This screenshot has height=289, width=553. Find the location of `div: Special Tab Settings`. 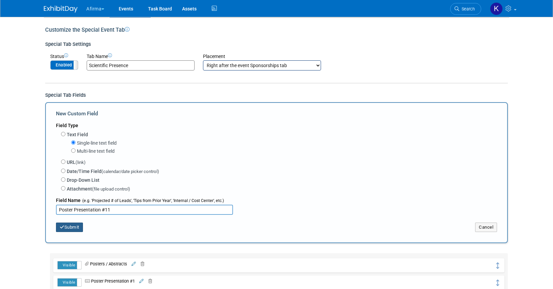

div: Special Tab Settings is located at coordinates (277, 44).